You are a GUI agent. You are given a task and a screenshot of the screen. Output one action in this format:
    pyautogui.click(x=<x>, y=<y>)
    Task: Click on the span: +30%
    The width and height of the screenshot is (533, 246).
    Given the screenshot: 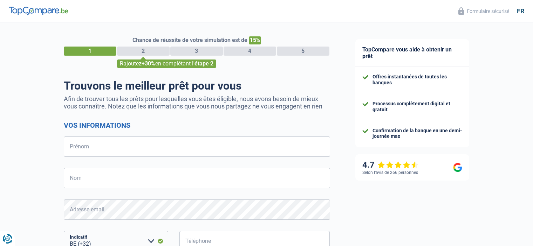 What is the action you would take?
    pyautogui.click(x=148, y=63)
    